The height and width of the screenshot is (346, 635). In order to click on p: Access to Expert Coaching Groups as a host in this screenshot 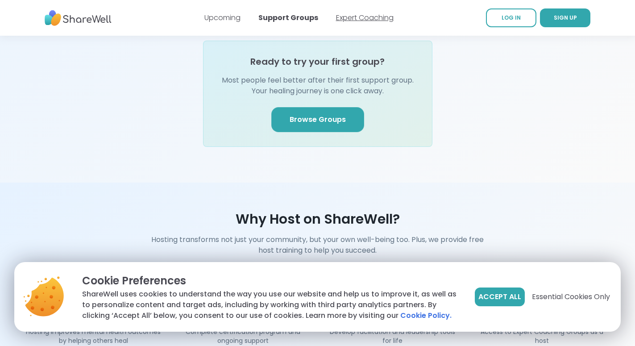, I will do `click(542, 336)`.